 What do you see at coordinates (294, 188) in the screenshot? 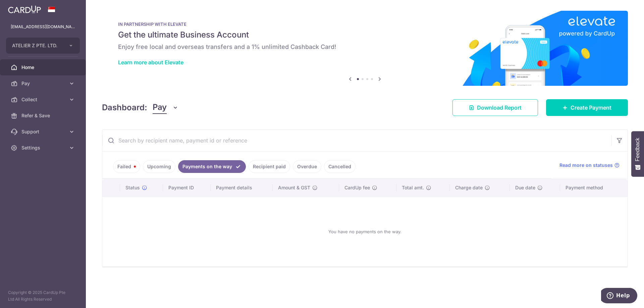
I see `span: Amount & GST` at bounding box center [294, 188].